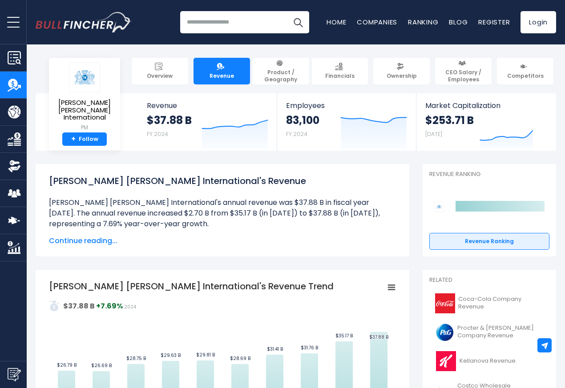  What do you see at coordinates (83, 22) in the screenshot?
I see `a: Go to homepage` at bounding box center [83, 22].